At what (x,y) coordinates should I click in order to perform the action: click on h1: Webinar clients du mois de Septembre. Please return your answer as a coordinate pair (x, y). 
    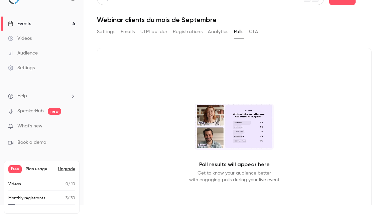
    Looking at the image, I should click on (234, 20).